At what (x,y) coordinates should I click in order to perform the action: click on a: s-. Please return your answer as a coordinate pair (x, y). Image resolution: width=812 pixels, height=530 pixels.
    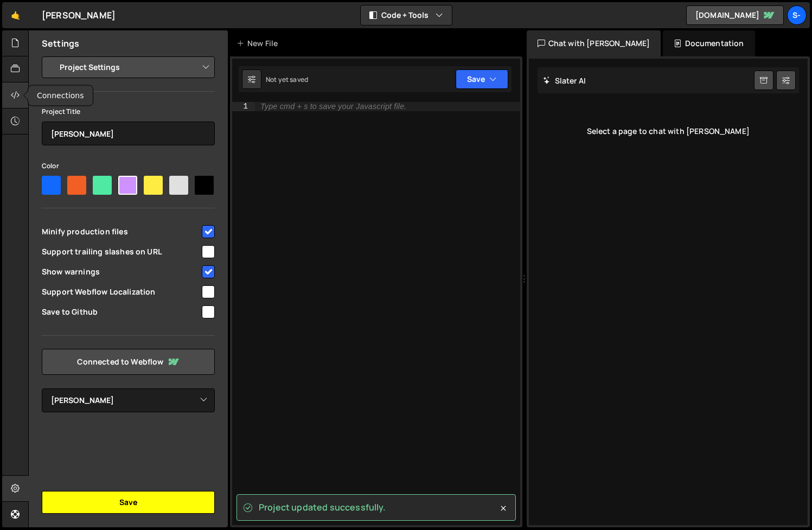
    Looking at the image, I should click on (797, 15).